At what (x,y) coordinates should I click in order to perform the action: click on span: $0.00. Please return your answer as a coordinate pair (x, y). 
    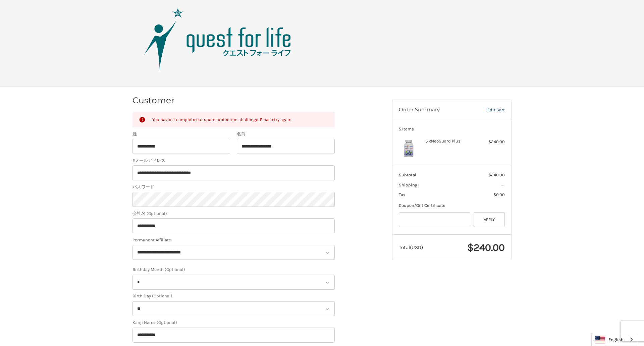
    Looking at the image, I should click on (499, 195).